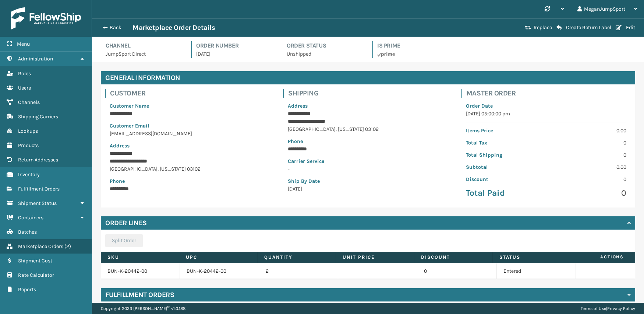  What do you see at coordinates (127, 271) in the screenshot?
I see `a: BUN-K-20442-00` at bounding box center [127, 271].